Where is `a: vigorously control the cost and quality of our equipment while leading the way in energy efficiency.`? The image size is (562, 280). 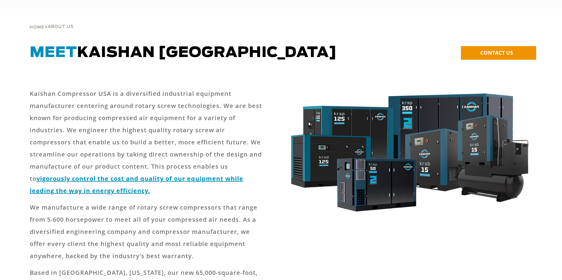
a: vigorously control the cost and quality of our equipment while leading the way in energy efficiency. is located at coordinates (136, 185).